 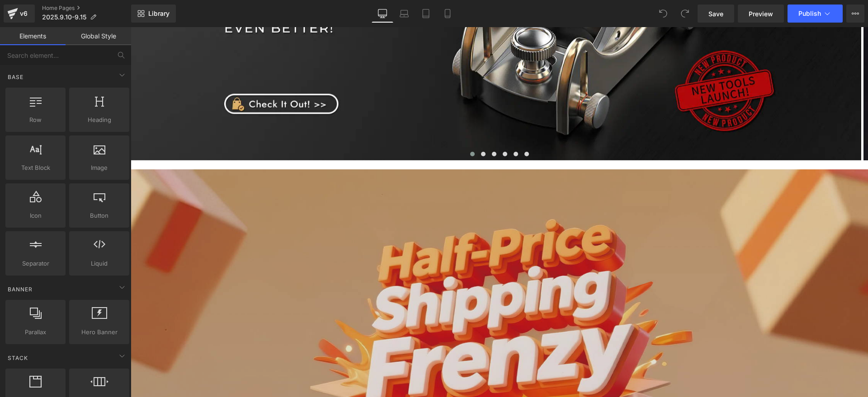 What do you see at coordinates (404, 14) in the screenshot?
I see `a: Laptop` at bounding box center [404, 14].